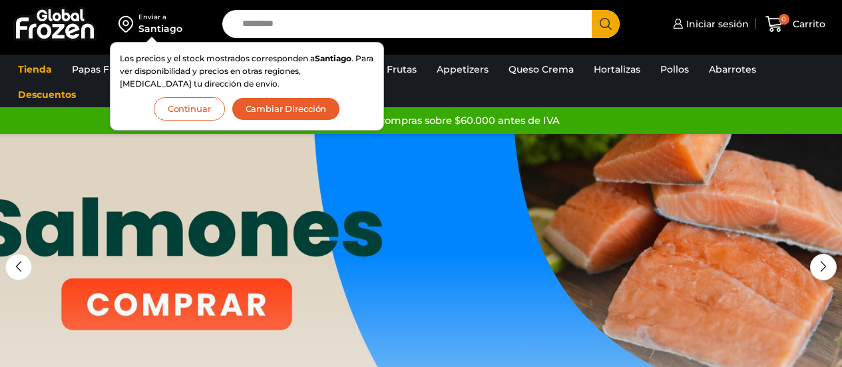 This screenshot has height=367, width=842. What do you see at coordinates (795, 24) in the screenshot?
I see `a: 0 Carrito` at bounding box center [795, 24].